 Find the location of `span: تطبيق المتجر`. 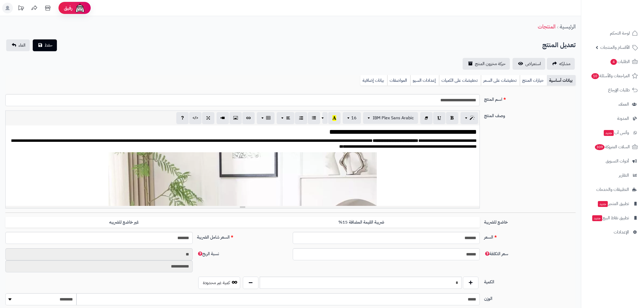

span: تطبيق المتجر is located at coordinates (613, 204).